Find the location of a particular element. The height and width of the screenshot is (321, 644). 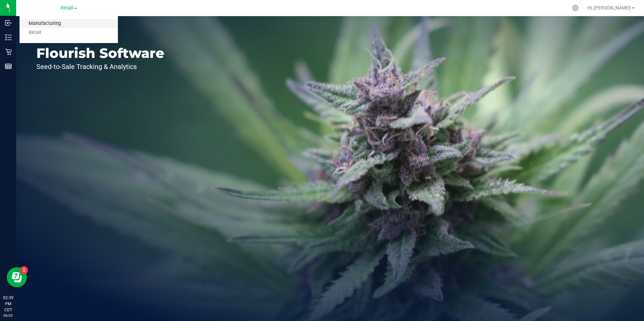

p: 08/20 is located at coordinates (8, 315).